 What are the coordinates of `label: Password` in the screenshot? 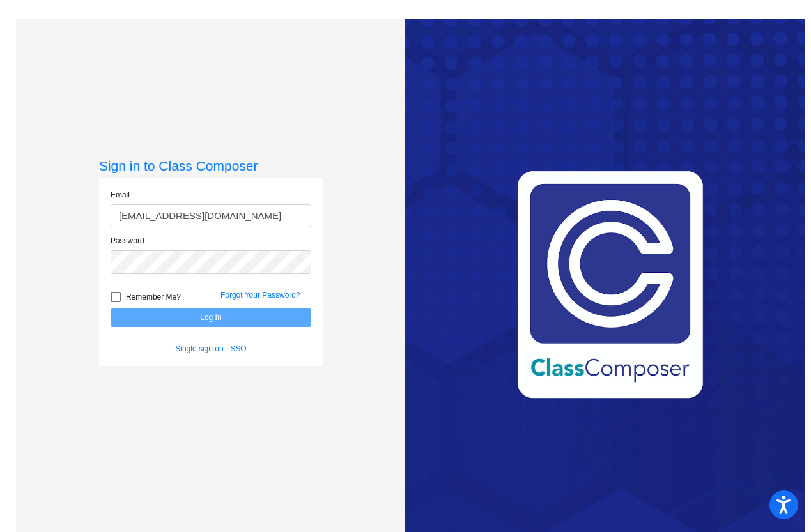 It's located at (127, 241).